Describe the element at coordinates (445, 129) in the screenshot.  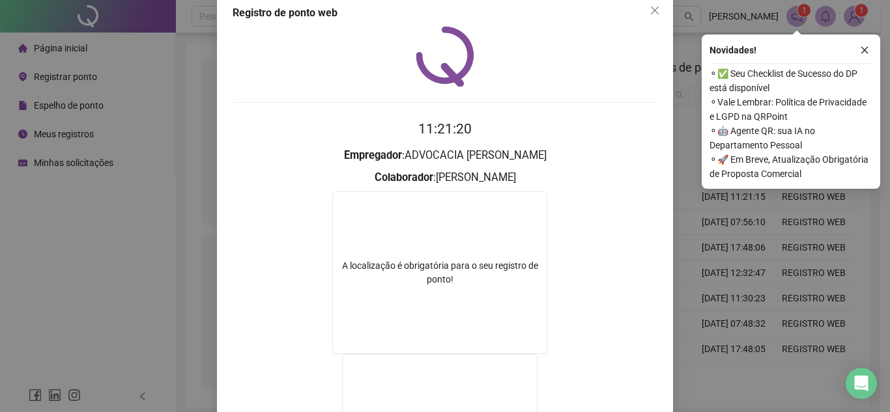
I see `time: 11:21:20` at that location.